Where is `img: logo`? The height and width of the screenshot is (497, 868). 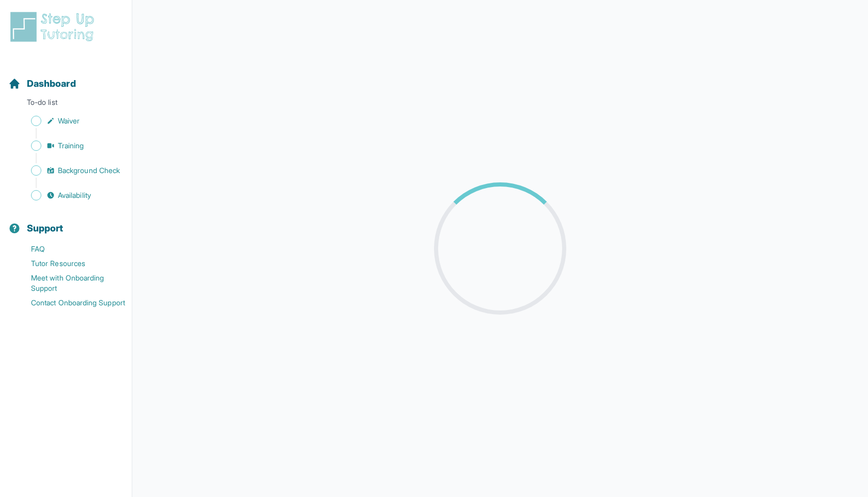
img: logo is located at coordinates (54, 26).